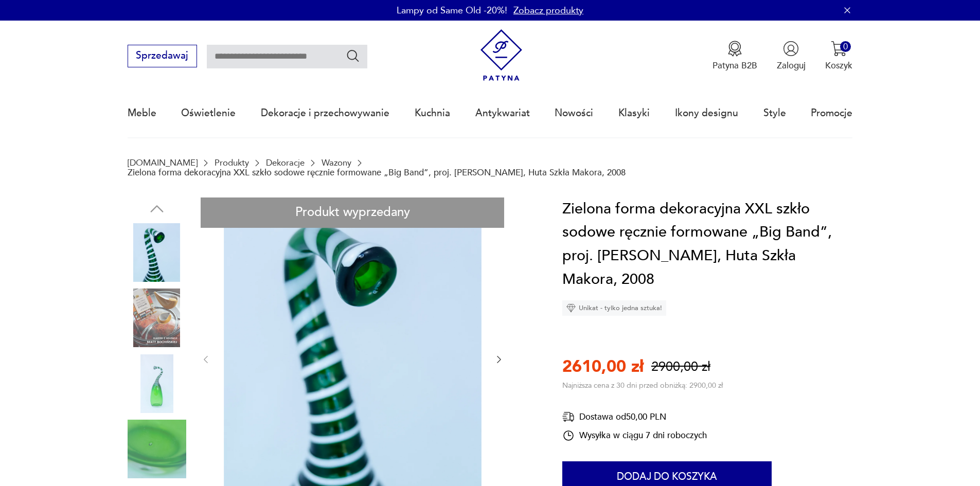  I want to click on a: Style, so click(774, 113).